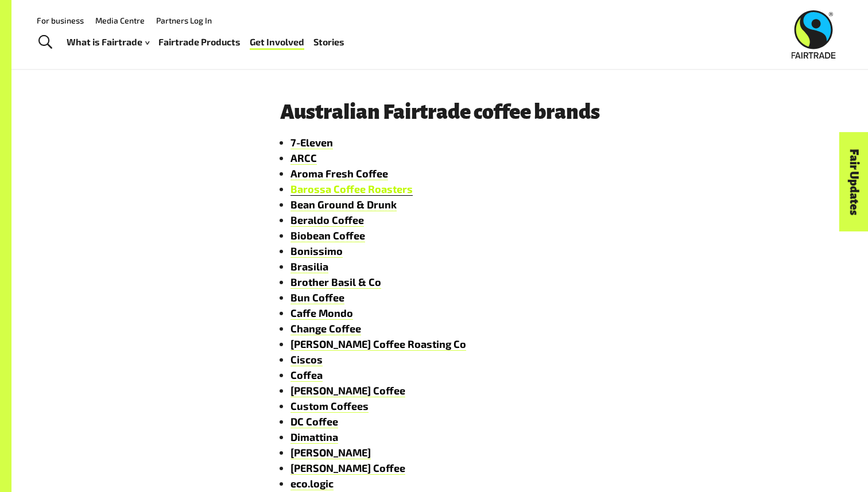  What do you see at coordinates (440, 112) in the screenshot?
I see `h3: Australian Fairtrade coffee brands` at bounding box center [440, 112].